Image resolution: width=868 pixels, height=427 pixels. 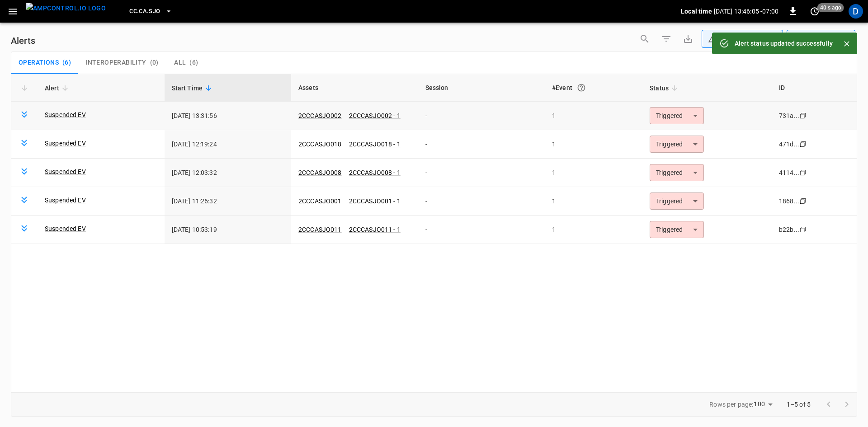 I want to click on a: 2CCCASJO018 - 1, so click(x=375, y=144).